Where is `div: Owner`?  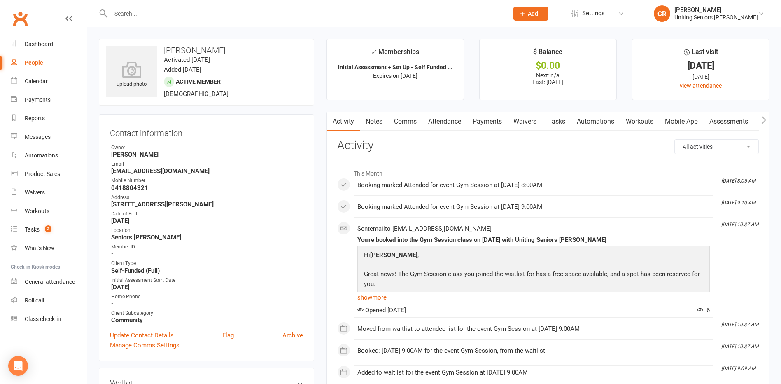
div: Owner is located at coordinates (207, 147).